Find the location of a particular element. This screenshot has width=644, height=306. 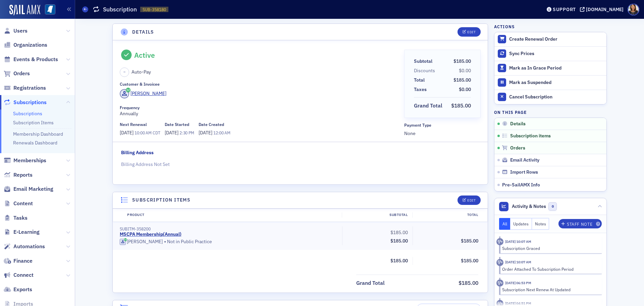

div: Active is located at coordinates (145, 55).